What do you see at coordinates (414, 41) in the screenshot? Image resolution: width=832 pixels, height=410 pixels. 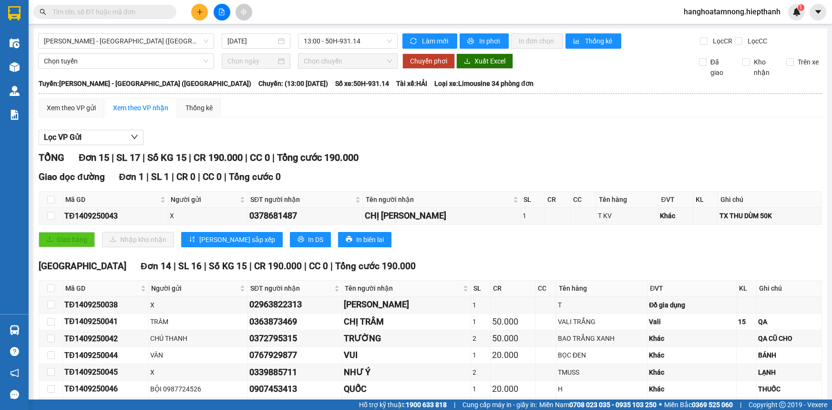 I see `span: sync` at bounding box center [414, 41].